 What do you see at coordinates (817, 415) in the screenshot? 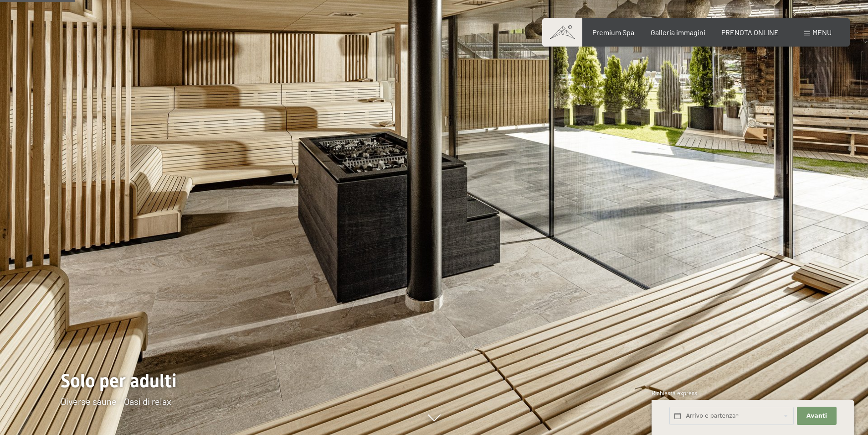
I see `span: Avanti` at bounding box center [817, 415].